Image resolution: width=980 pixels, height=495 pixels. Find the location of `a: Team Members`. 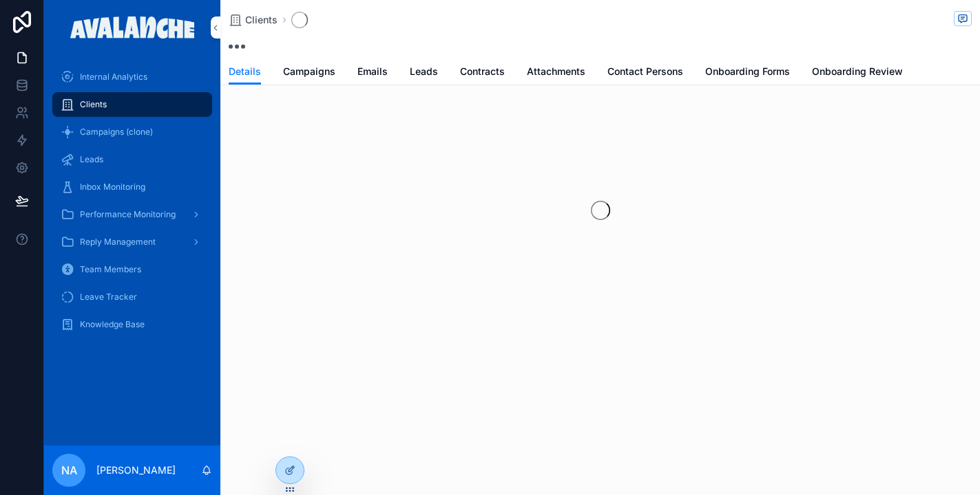

a: Team Members is located at coordinates (132, 270).